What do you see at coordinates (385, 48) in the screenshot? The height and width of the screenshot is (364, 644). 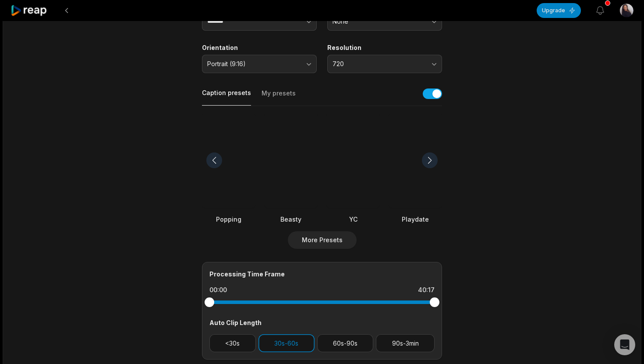 I see `label: Resolution` at bounding box center [385, 48].